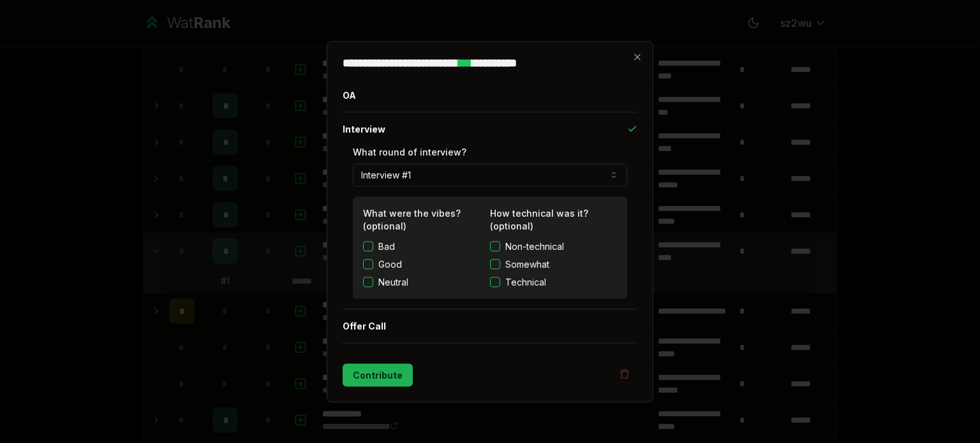 This screenshot has height=443, width=980. Describe the element at coordinates (495, 264) in the screenshot. I see `button: Somewhat` at that location.